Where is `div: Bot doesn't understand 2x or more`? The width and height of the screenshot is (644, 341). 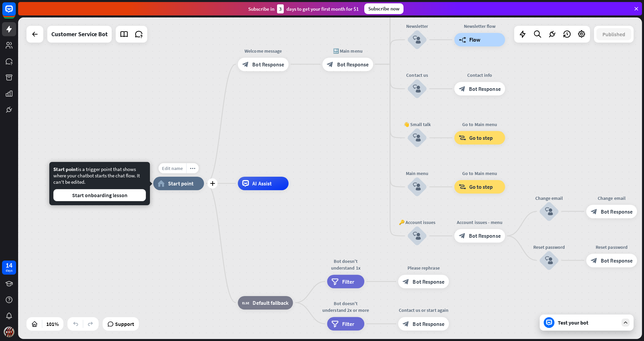 div: Bot doesn't understand 2x or more is located at coordinates (345, 307).